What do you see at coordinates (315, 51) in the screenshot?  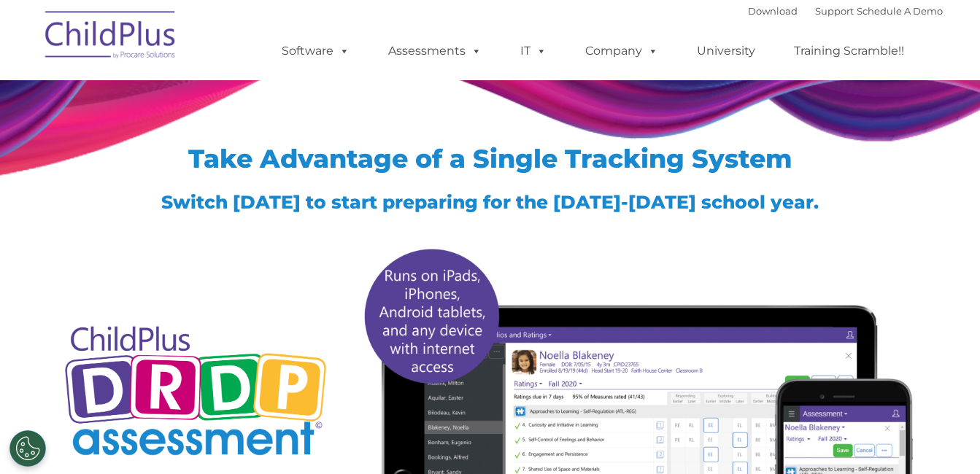 I see `a: Software` at bounding box center [315, 51].